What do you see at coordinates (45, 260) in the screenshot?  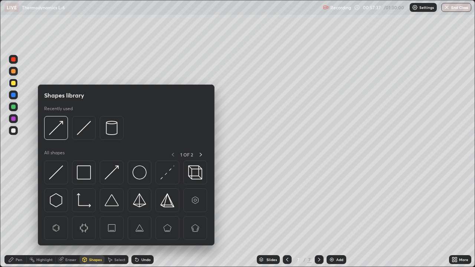 I see `div: Highlight` at bounding box center [45, 260].